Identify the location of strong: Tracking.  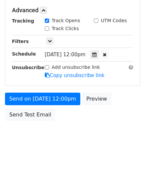
(23, 21).